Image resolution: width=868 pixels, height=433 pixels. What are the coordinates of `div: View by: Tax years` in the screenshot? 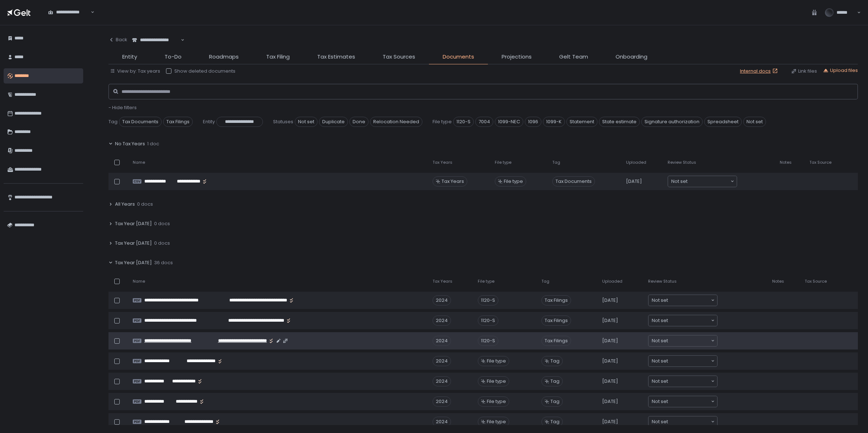 It's located at (135, 71).